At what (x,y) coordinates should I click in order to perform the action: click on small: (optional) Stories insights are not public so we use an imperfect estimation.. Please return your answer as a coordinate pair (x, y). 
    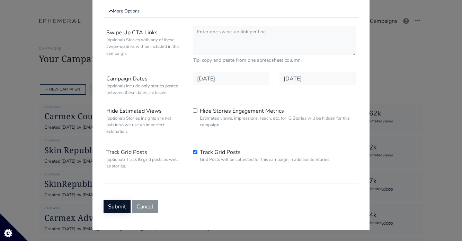
    Looking at the image, I should click on (144, 125).